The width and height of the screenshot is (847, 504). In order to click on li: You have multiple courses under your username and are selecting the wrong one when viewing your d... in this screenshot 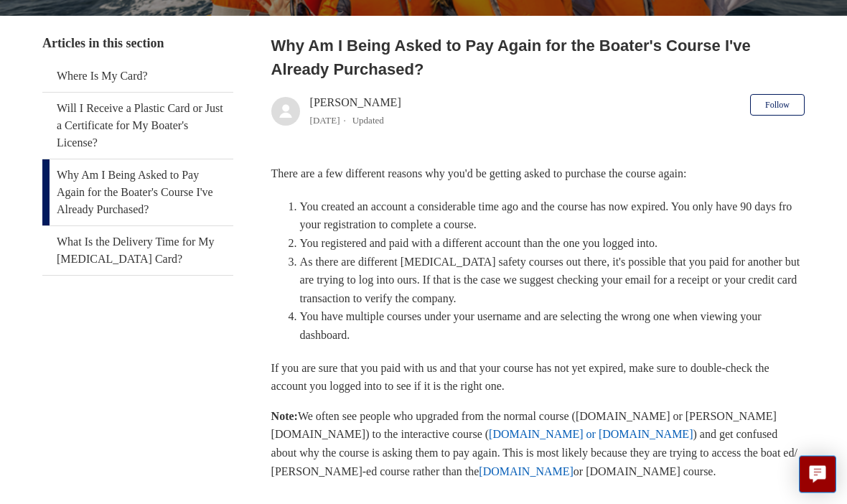, I will do `click(552, 326)`.